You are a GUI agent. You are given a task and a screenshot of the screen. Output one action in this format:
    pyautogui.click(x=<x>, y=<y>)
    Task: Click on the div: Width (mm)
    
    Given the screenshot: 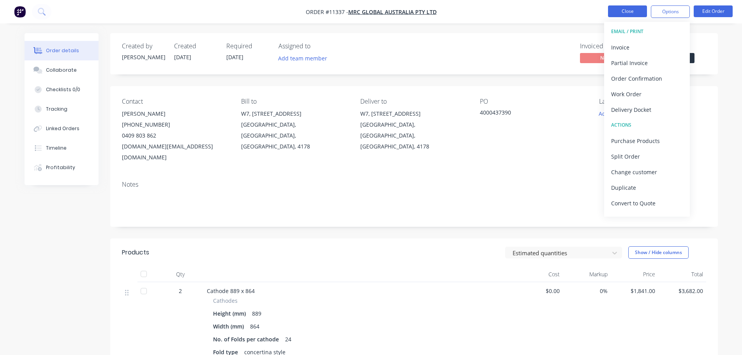 What is the action you would take?
    pyautogui.click(x=230, y=326)
    